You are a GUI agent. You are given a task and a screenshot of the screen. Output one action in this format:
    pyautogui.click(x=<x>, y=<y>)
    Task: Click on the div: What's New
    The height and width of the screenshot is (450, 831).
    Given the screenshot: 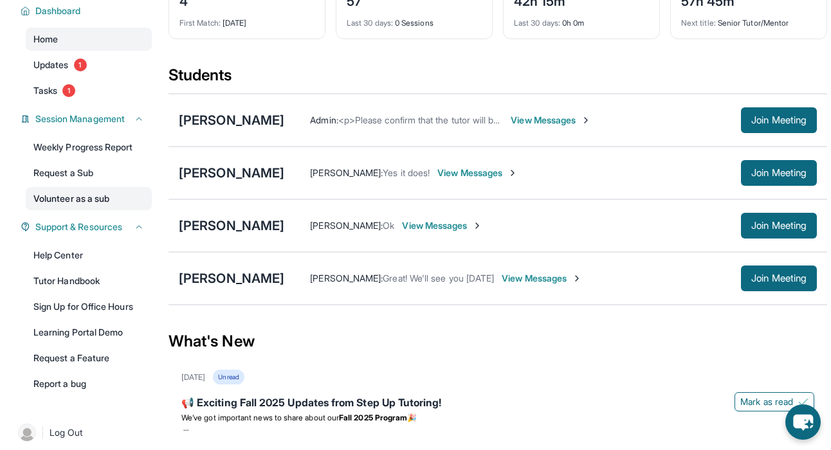 What is the action you would take?
    pyautogui.click(x=498, y=341)
    